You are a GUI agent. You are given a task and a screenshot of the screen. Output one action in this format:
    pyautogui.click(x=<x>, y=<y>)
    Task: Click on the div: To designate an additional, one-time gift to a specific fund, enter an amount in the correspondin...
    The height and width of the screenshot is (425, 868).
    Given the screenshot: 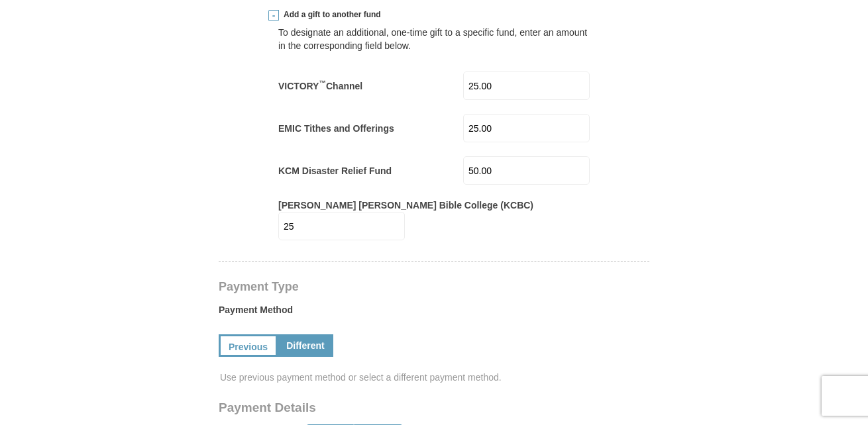 What is the action you would take?
    pyautogui.click(x=434, y=39)
    